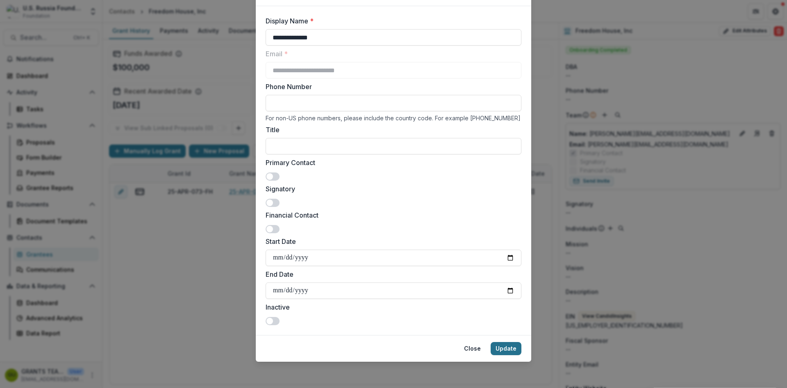  I want to click on label: Financial Contact, so click(391, 215).